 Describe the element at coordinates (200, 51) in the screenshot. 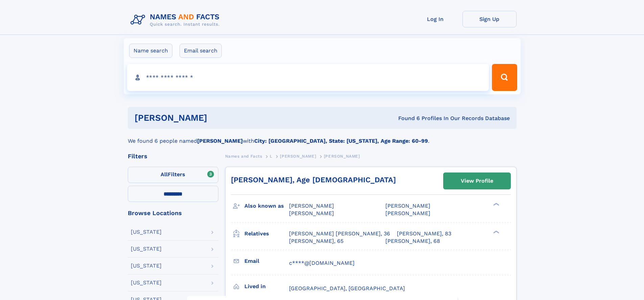

I see `label: Email search` at that location.